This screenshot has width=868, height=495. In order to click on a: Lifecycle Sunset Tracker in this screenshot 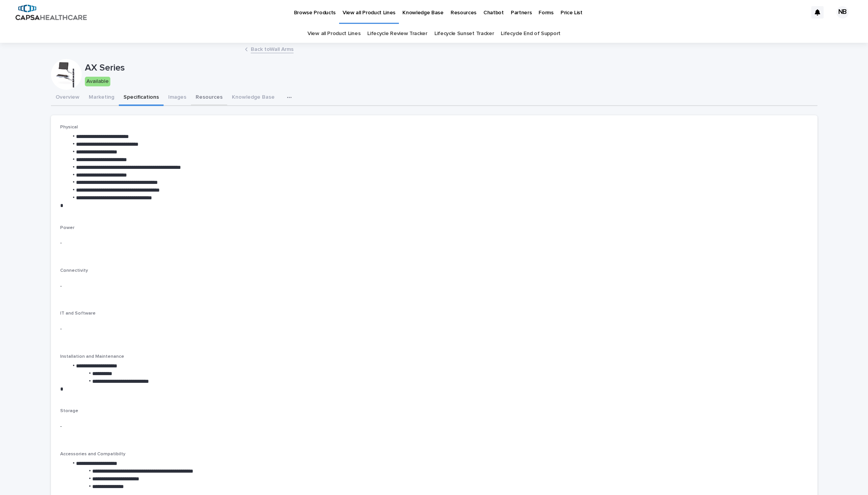, I will do `click(464, 33)`.